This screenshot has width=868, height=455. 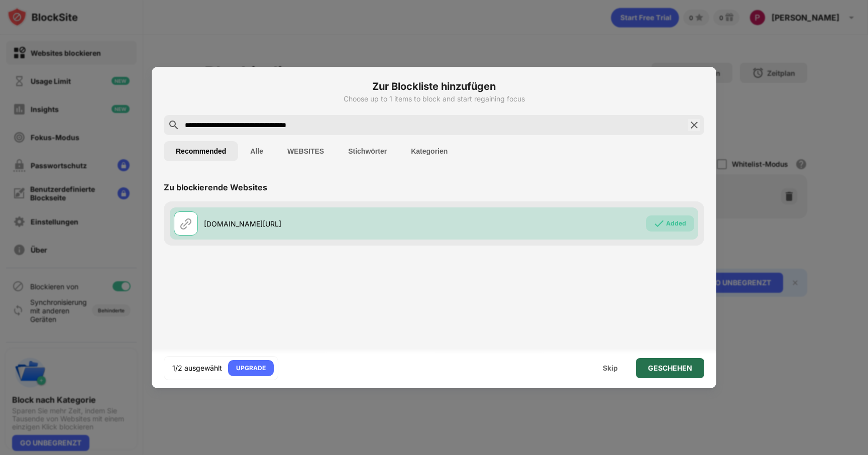 What do you see at coordinates (610, 368) in the screenshot?
I see `div: Skip` at bounding box center [610, 368].